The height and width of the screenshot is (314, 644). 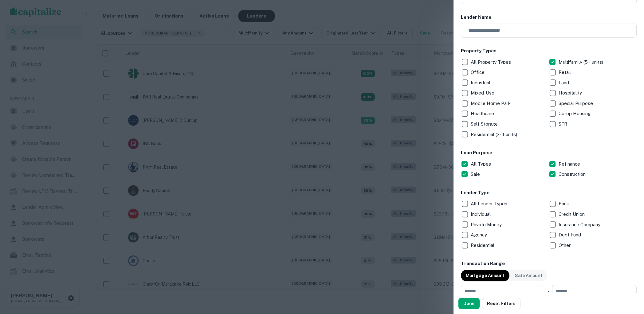 What do you see at coordinates (549, 263) in the screenshot?
I see `h6: Transaction Range` at bounding box center [549, 263].